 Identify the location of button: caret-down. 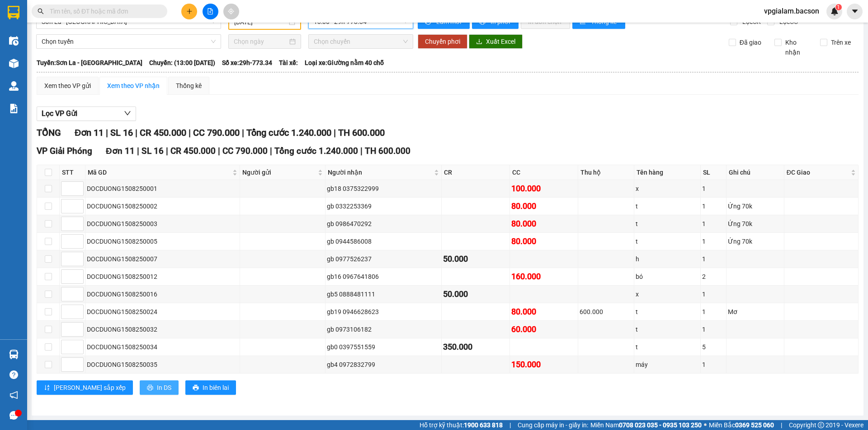
(854, 12).